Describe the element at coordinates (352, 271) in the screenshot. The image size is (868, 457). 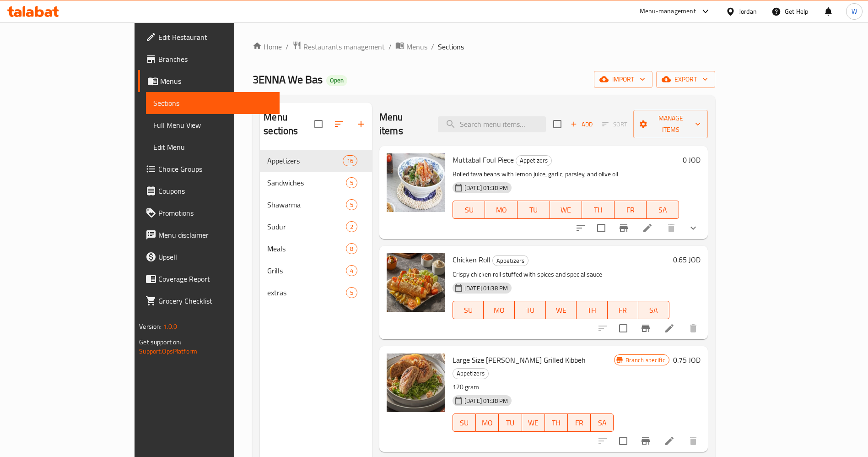
I see `span: 4` at that location.